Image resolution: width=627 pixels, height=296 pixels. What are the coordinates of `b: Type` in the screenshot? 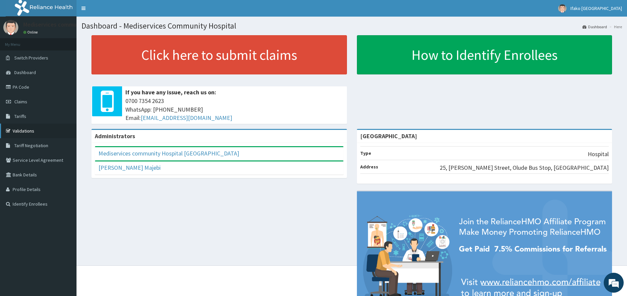 It's located at (366, 153).